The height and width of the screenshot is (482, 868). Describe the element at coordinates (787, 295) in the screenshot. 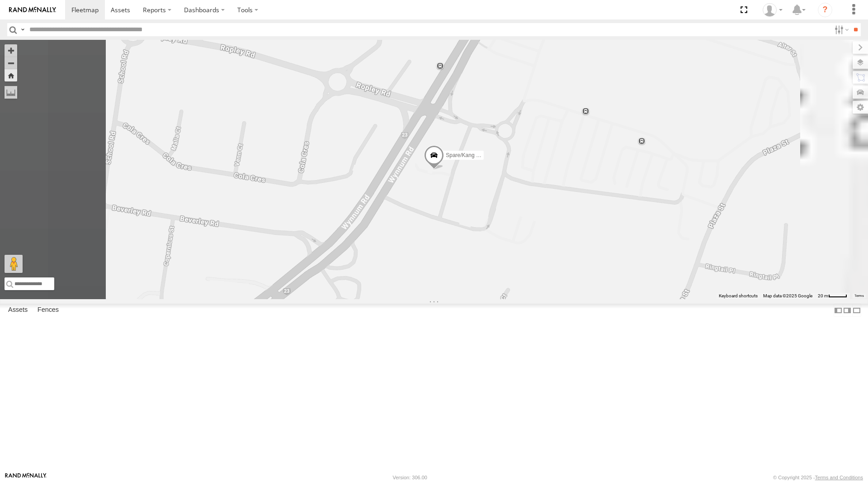

I see `span: Map data ©2025 Google` at that location.